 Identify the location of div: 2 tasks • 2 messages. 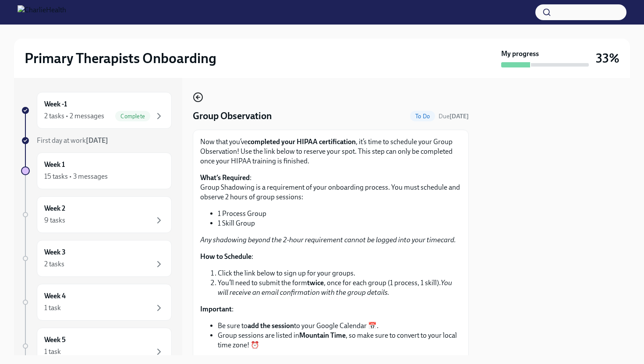
(74, 116).